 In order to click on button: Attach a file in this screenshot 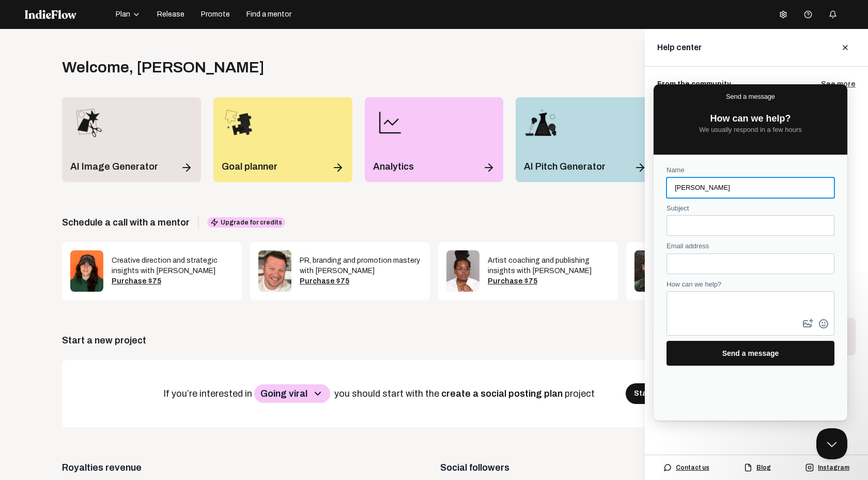, I will do `click(154, 240)`.